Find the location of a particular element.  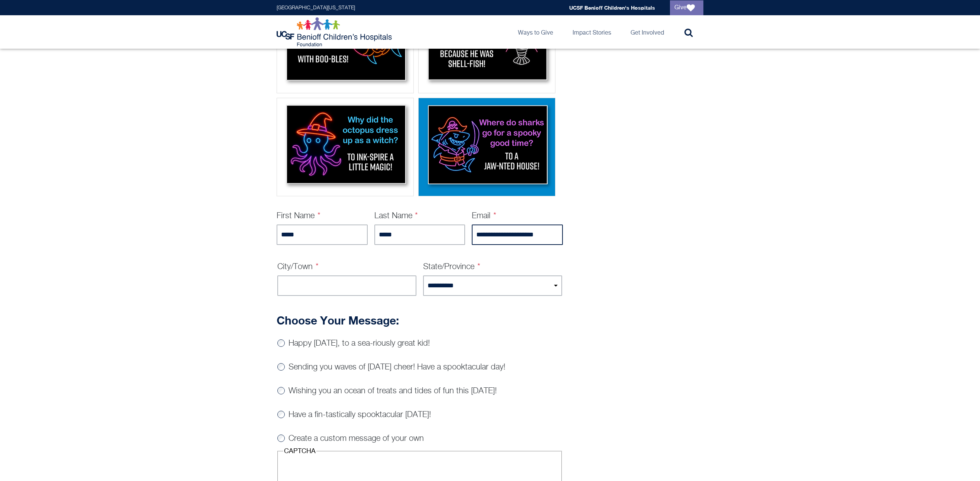

a: Give is located at coordinates (686, 8).